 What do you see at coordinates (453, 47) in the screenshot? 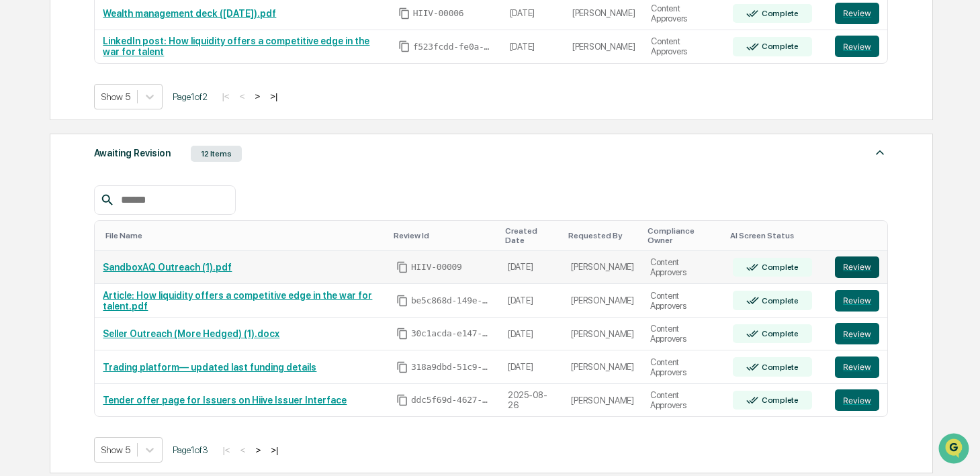
I see `span: f523fcdd-fe0a-4d70-aff0-2c119d2ece14` at bounding box center [453, 47].